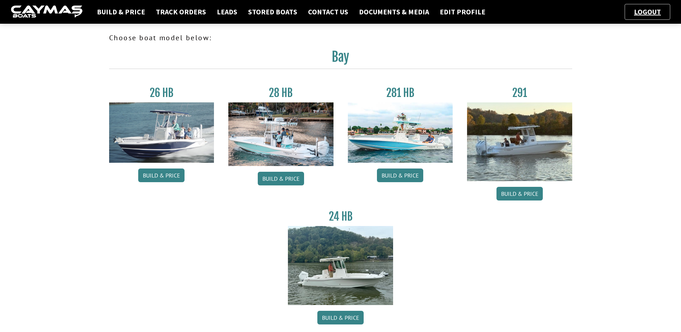 Image resolution: width=681 pixels, height=332 pixels. Describe the element at coordinates (281, 134) in the screenshot. I see `img: 28_hb_thumbnail_for_caymas_connect.jpg` at that location.